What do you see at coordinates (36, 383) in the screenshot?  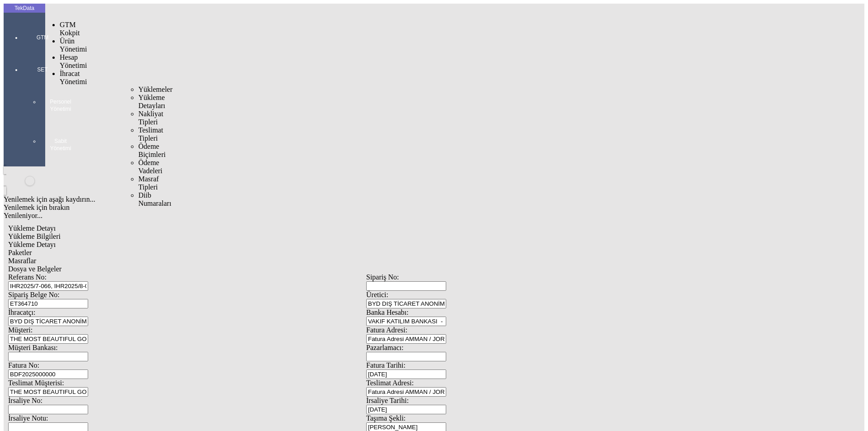 I see `span: Teslimat Müşterisi:` at bounding box center [36, 383].